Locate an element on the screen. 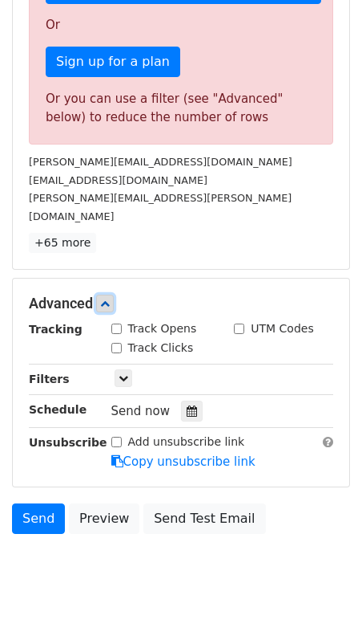 Image resolution: width=362 pixels, height=644 pixels. strong: Unsubscribe is located at coordinates (68, 442).